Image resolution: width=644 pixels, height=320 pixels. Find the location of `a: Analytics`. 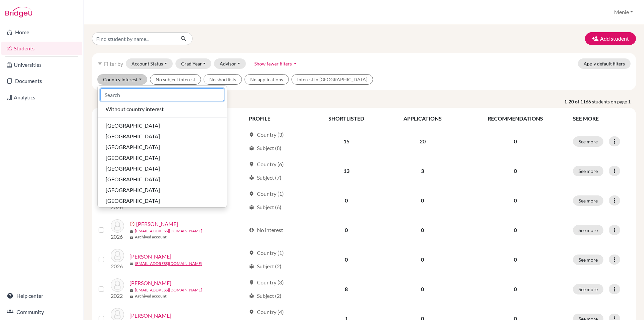

a: Analytics is located at coordinates (41, 98).